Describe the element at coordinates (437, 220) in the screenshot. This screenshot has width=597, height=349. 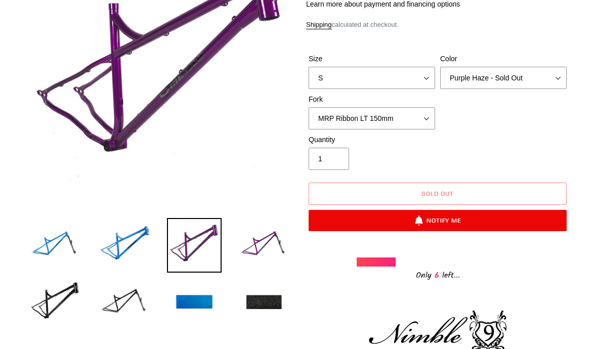
I see `button: Notify Me` at that location.